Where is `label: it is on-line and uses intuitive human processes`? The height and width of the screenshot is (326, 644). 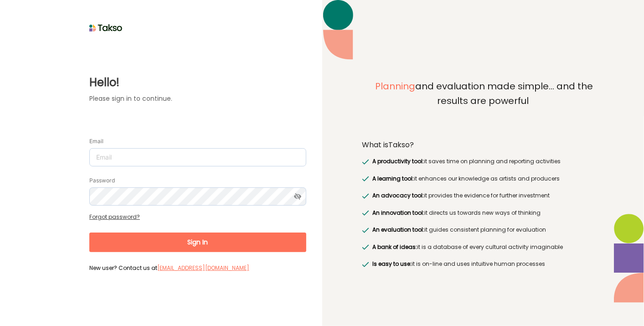 label: it is on-line and uses intuitive human processes is located at coordinates (458, 264).